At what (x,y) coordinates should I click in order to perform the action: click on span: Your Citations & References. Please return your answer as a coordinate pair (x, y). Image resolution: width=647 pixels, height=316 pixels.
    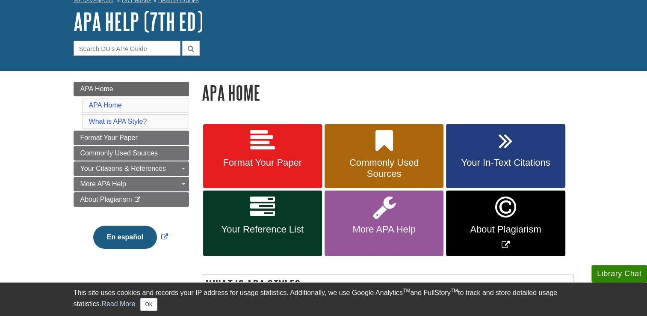
    Looking at the image, I should click on (123, 168).